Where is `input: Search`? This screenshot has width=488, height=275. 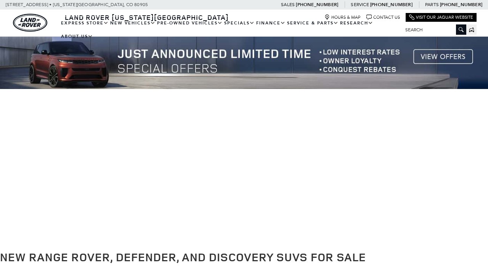
input: Search is located at coordinates (433, 30).